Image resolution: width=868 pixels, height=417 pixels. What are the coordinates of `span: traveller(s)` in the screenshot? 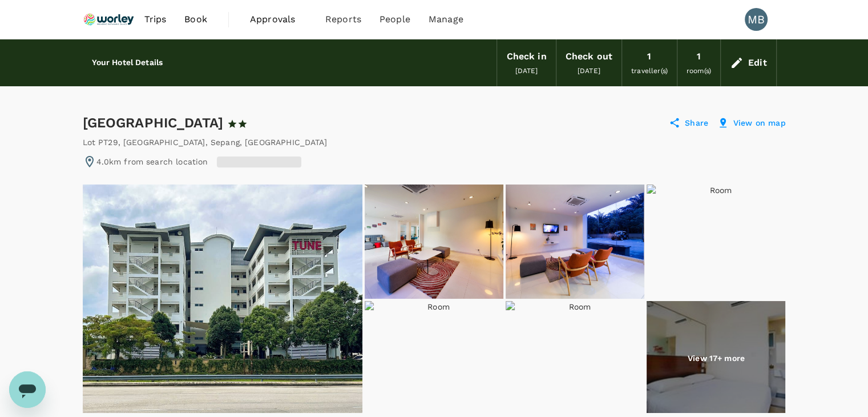 It's located at (649, 71).